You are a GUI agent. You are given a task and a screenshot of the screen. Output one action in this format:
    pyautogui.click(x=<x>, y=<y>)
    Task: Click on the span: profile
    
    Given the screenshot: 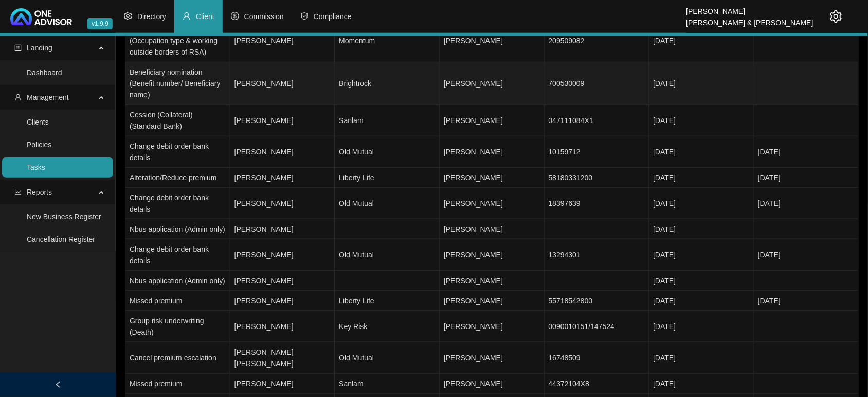 What is the action you would take?
    pyautogui.click(x=18, y=48)
    